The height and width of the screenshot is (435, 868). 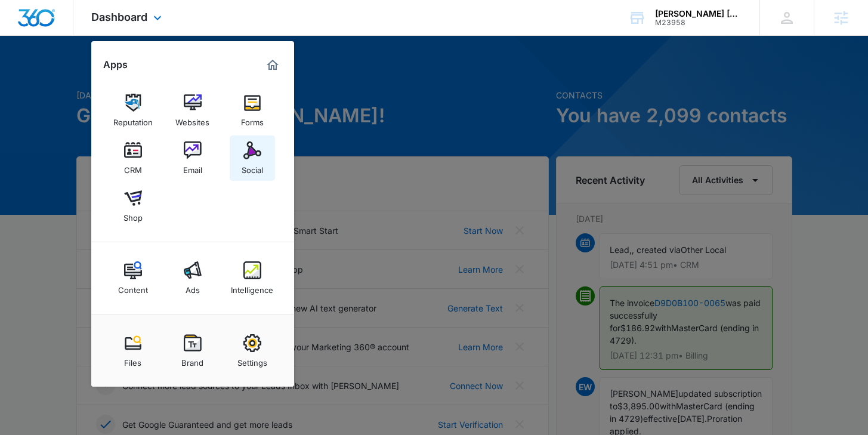 I want to click on div: Content, so click(x=133, y=287).